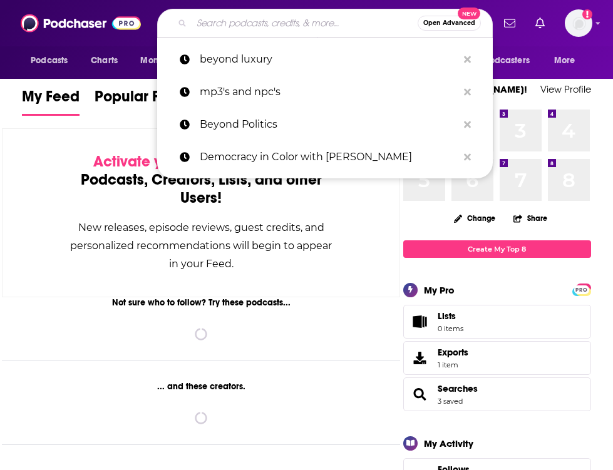 The width and height of the screenshot is (613, 470). I want to click on a: mp3's and npc's, so click(325, 92).